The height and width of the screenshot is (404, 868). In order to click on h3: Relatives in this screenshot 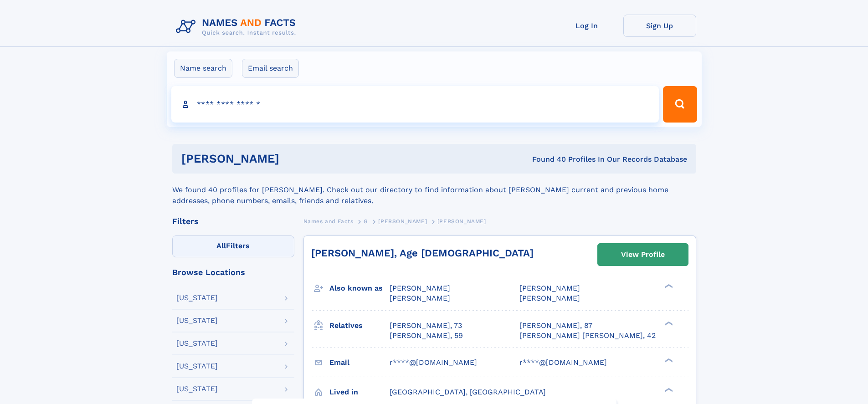, I will do `click(360, 326)`.